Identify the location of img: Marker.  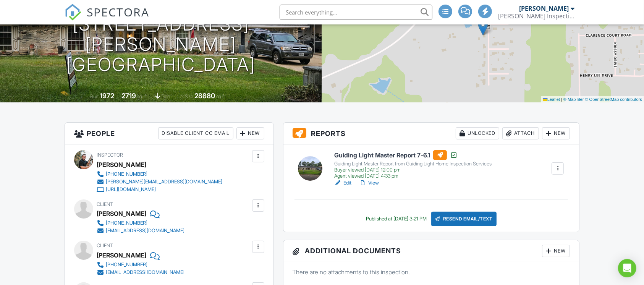
(483, 28).